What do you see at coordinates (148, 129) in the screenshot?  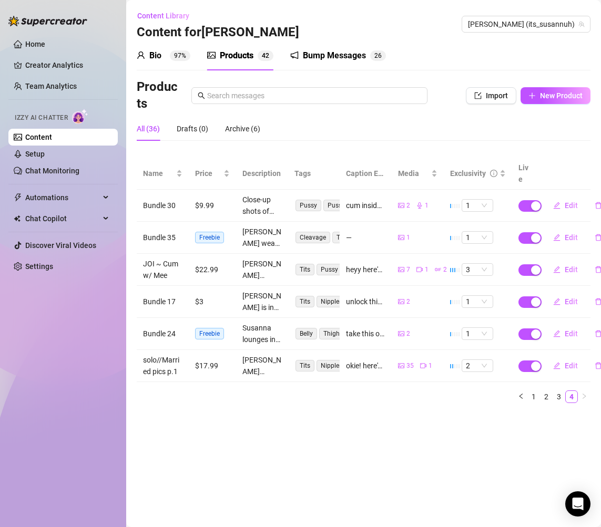 I see `div: All (36)` at bounding box center [148, 129].